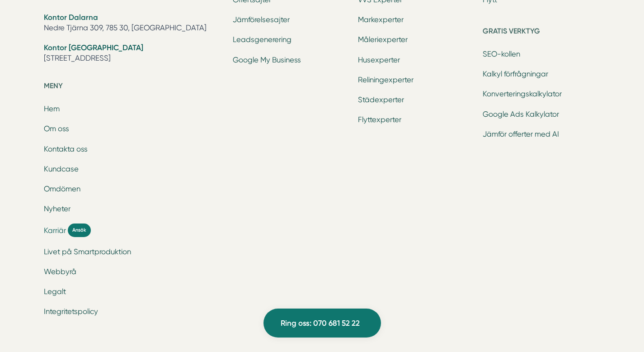  What do you see at coordinates (79, 230) in the screenshot?
I see `span: Ansök` at bounding box center [79, 230].